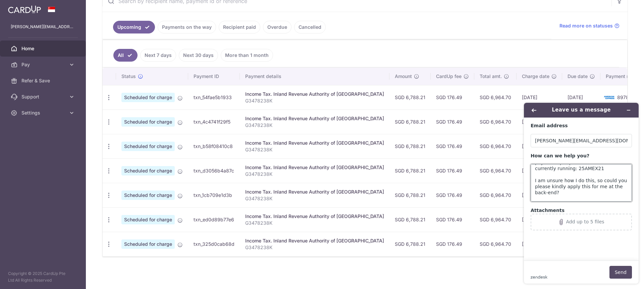  What do you see at coordinates (158, 55) in the screenshot?
I see `a: Next 7 days` at bounding box center [158, 55].